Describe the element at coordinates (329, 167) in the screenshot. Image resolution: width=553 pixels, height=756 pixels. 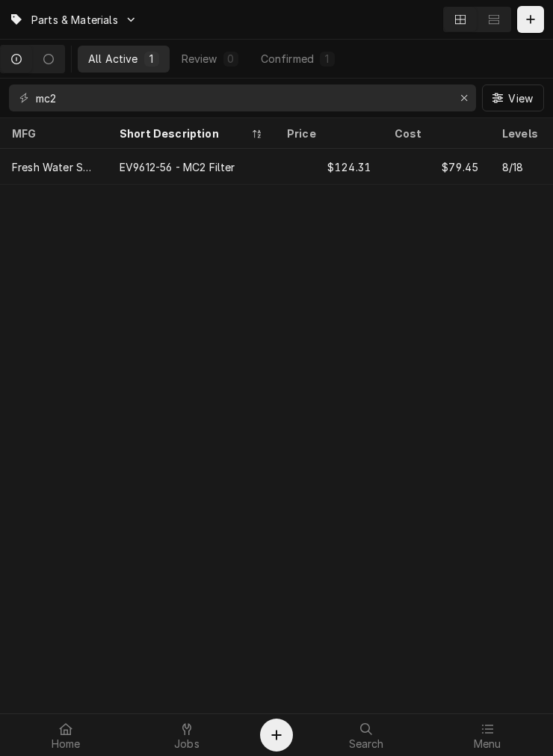
I see `div: $124.31` at that location.